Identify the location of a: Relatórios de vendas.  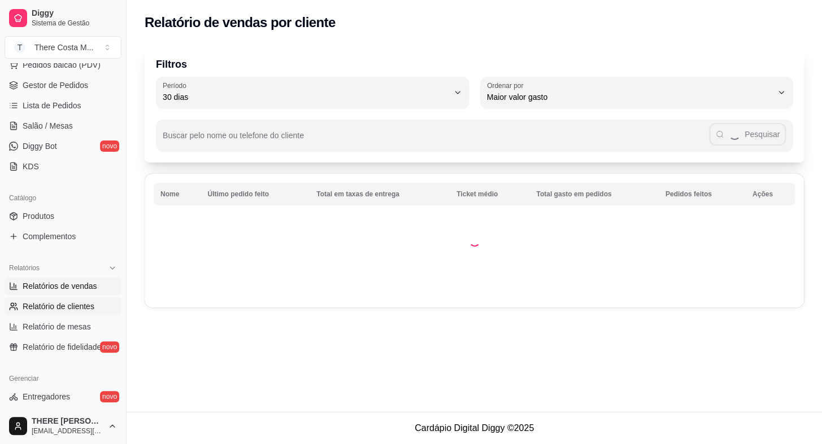
(63, 286).